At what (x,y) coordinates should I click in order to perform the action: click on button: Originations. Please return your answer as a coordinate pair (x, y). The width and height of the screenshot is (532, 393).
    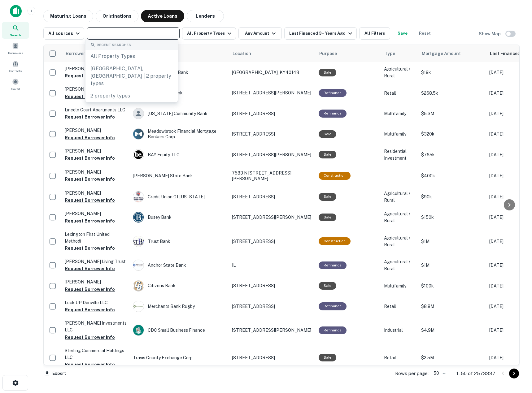
    Looking at the image, I should click on (117, 16).